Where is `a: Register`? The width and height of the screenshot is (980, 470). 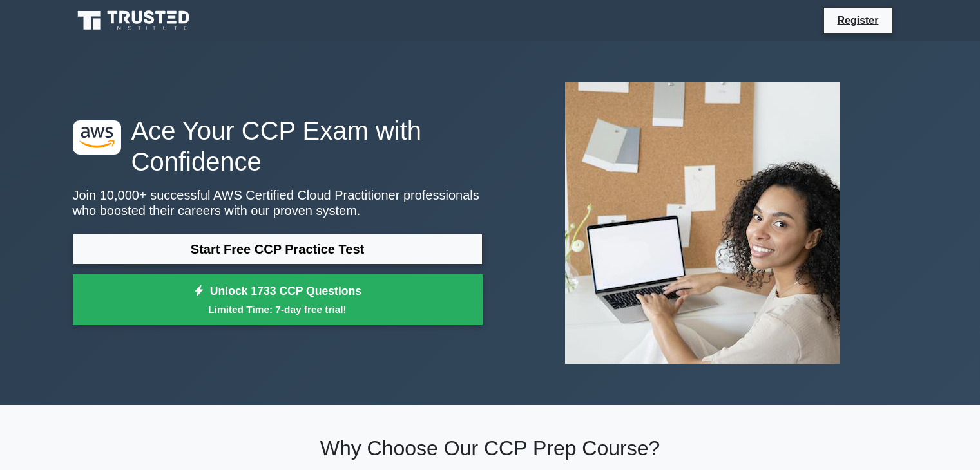
a: Register is located at coordinates (857, 20).